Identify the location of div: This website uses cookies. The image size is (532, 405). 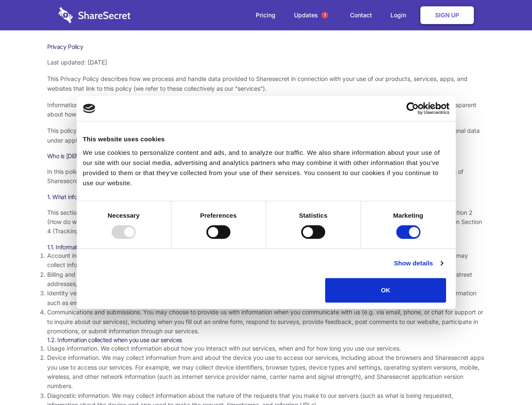
(266, 139).